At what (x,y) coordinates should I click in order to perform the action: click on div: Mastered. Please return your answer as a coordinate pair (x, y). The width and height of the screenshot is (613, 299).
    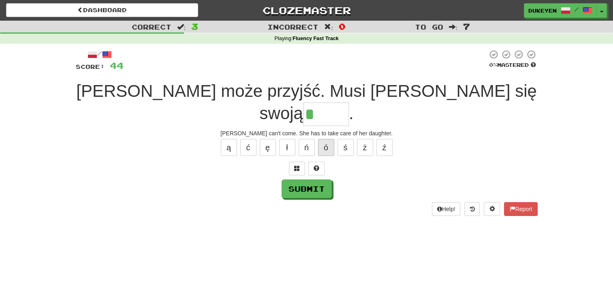
    Looking at the image, I should click on (512, 65).